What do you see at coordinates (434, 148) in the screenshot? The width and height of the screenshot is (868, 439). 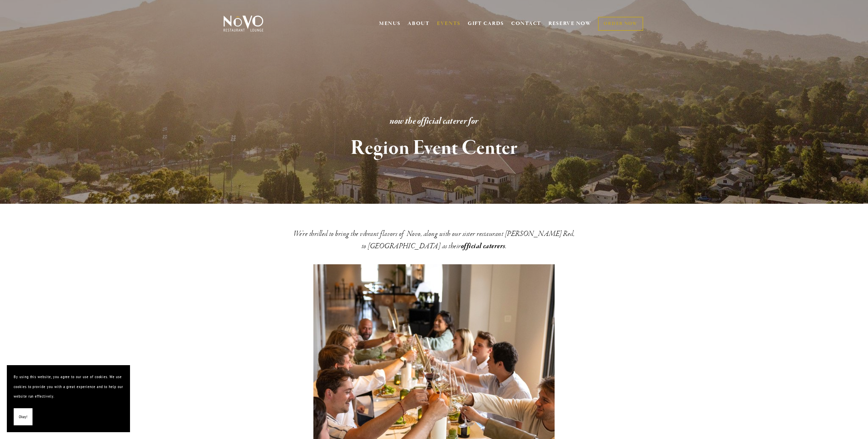 I see `strong: Region Event Center` at bounding box center [434, 148].